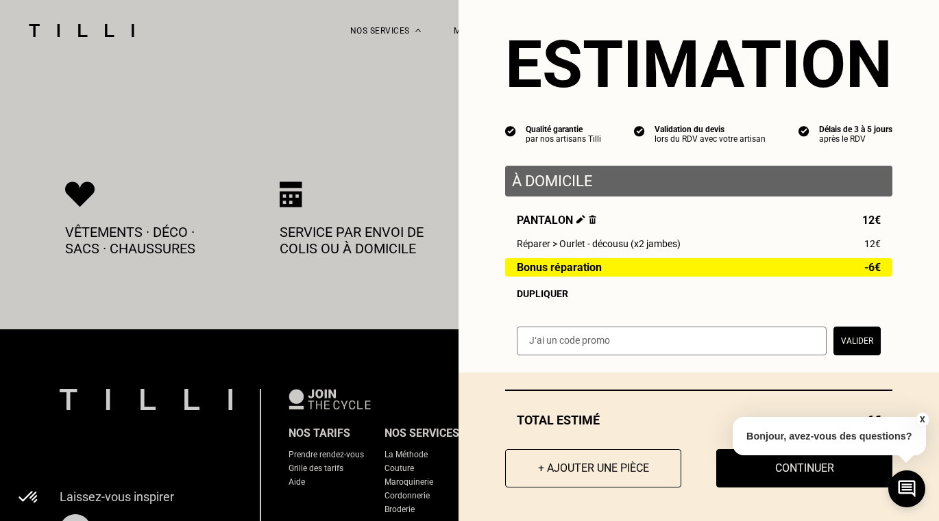 The height and width of the screenshot is (521, 939). Describe the element at coordinates (698, 64) in the screenshot. I see `section: Estimation` at that location.